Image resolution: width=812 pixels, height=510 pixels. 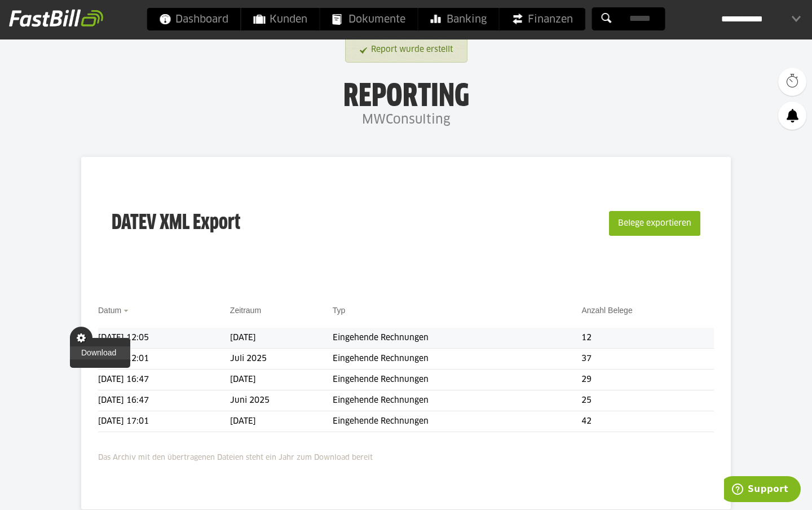 What do you see at coordinates (647, 380) in the screenshot?
I see `td: 29` at bounding box center [647, 380].